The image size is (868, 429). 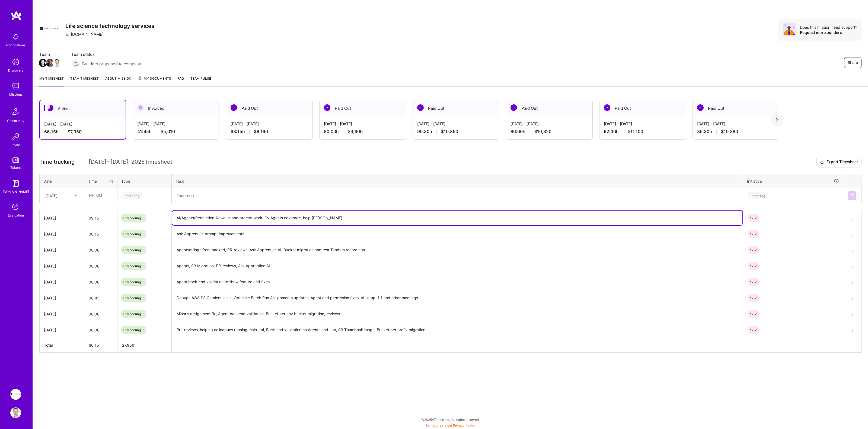 What do you see at coordinates (15, 62) in the screenshot?
I see `img: discovery` at bounding box center [15, 62].